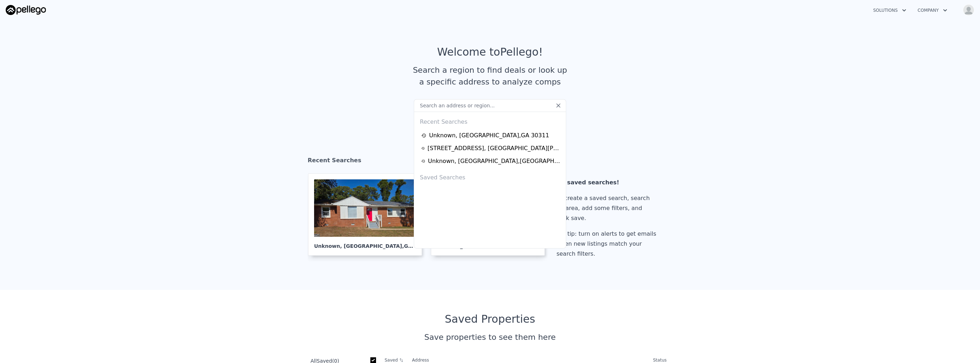  Describe the element at coordinates (490, 176) in the screenshot. I see `div: Saved Searches` at that location.